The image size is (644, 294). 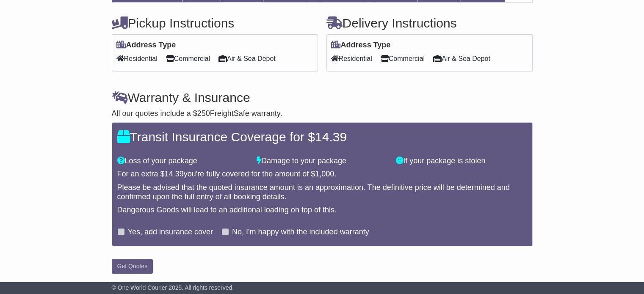 What do you see at coordinates (133, 266) in the screenshot?
I see `button: Get Quotes` at bounding box center [133, 266].